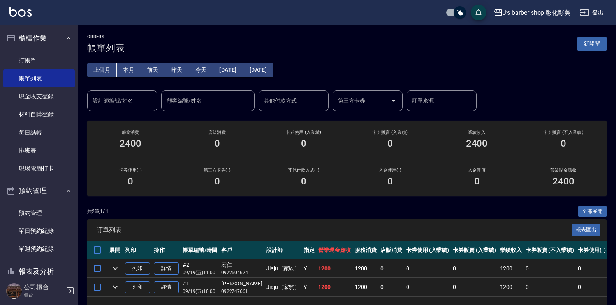 This screenshot has width=616, height=305. I want to click on th: 列印, so click(138, 250).